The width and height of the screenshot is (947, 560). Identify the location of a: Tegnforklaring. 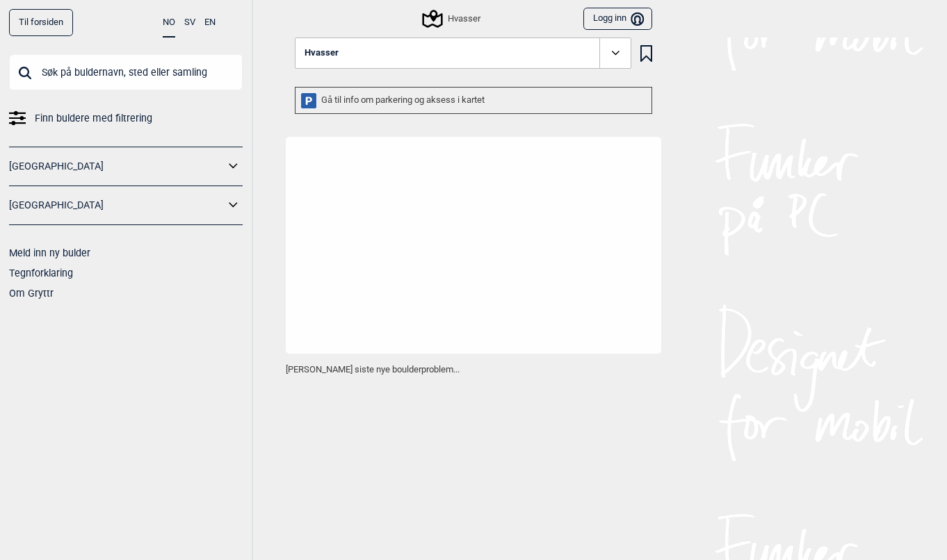
(41, 273).